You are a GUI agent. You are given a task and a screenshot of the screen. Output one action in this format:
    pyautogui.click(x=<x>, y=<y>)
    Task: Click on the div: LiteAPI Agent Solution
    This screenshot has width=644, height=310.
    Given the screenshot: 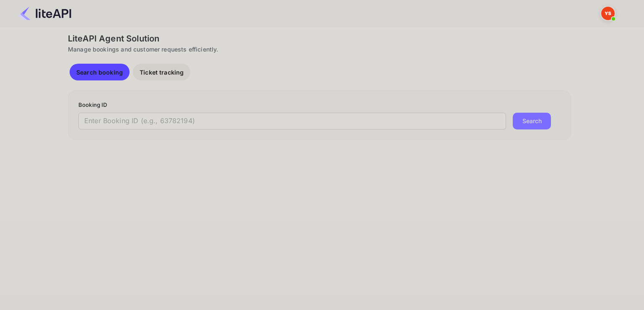 What is the action you would take?
    pyautogui.click(x=319, y=39)
    